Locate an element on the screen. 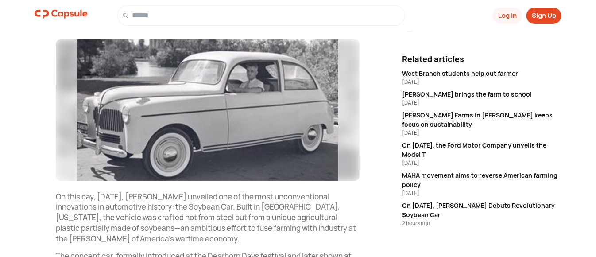  img: resizeImage is located at coordinates (208, 110).